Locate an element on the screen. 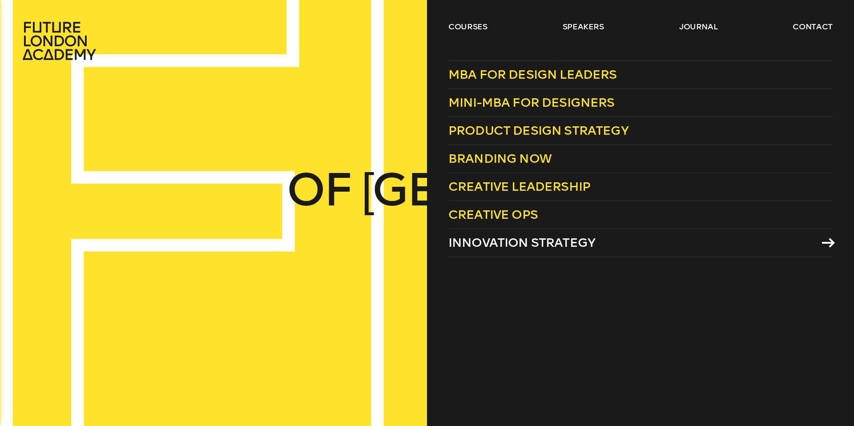  span: Product Design Strategy is located at coordinates (538, 130).